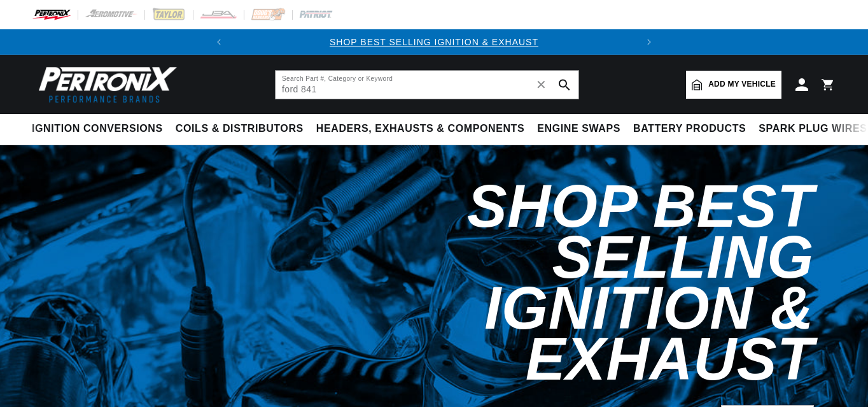 The image size is (868, 407). Describe the element at coordinates (105, 84) in the screenshot. I see `img: Pertronix` at that location.